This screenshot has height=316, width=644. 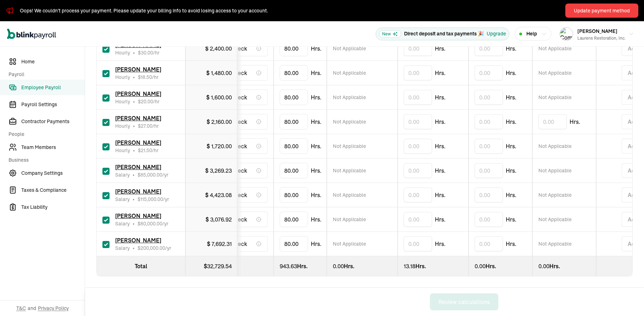 I want to click on span: People, so click(x=45, y=134).